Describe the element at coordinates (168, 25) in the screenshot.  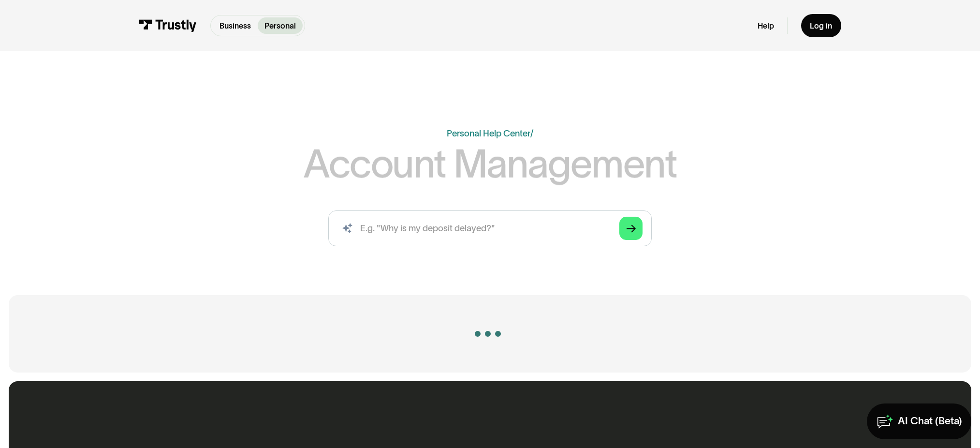
I see `img: Trustly Logo` at that location.